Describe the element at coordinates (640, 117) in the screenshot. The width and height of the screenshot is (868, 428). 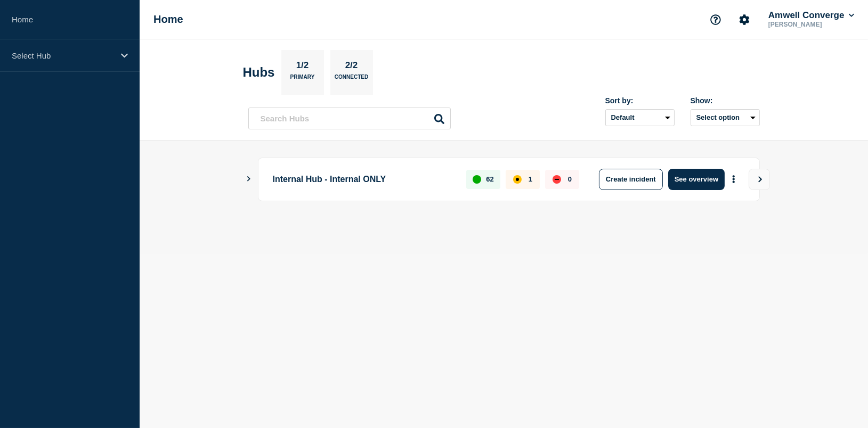
I see `select: Sort by` at that location.